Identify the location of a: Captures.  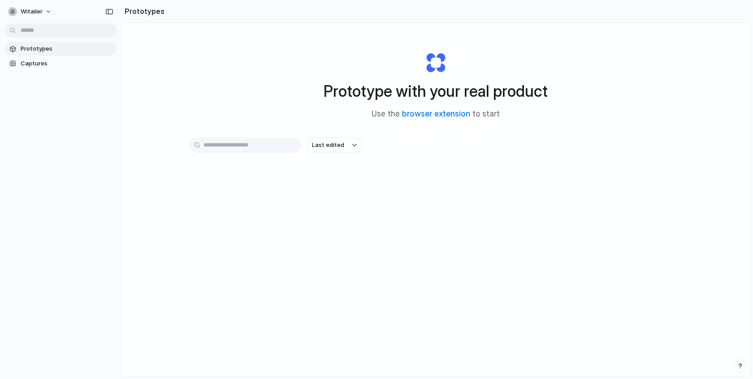
(60, 64).